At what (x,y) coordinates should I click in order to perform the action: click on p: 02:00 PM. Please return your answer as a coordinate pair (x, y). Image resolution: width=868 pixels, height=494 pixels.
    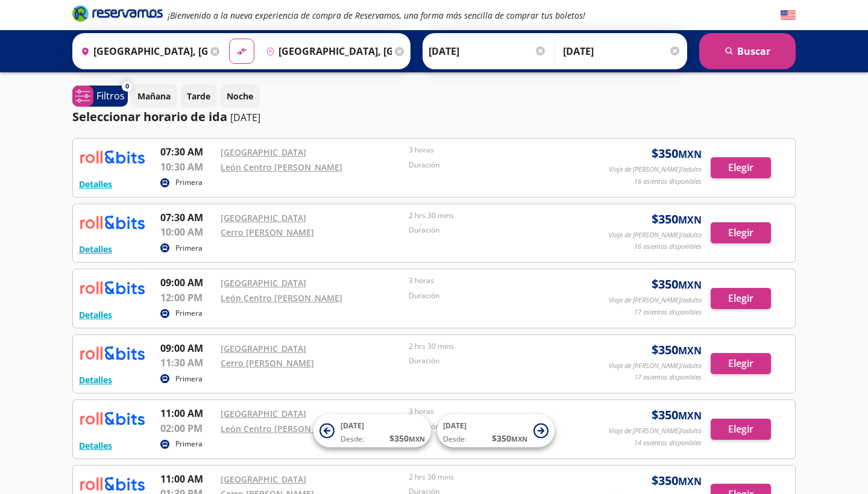
    Looking at the image, I should click on (188, 428).